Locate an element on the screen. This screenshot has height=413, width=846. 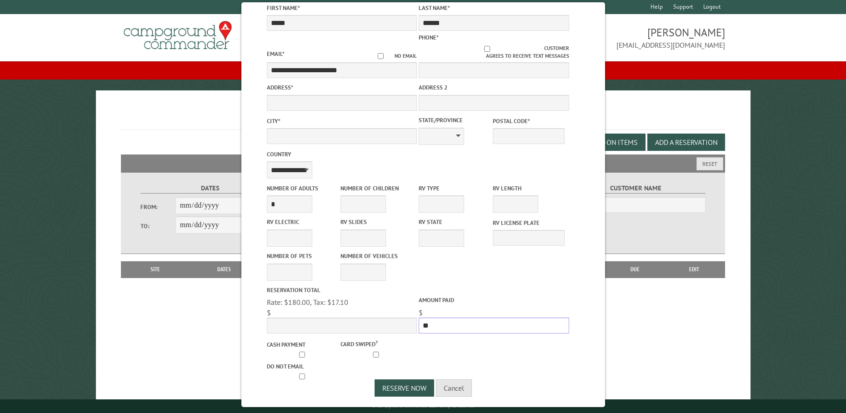
label: Number of Pets is located at coordinates (302, 256).